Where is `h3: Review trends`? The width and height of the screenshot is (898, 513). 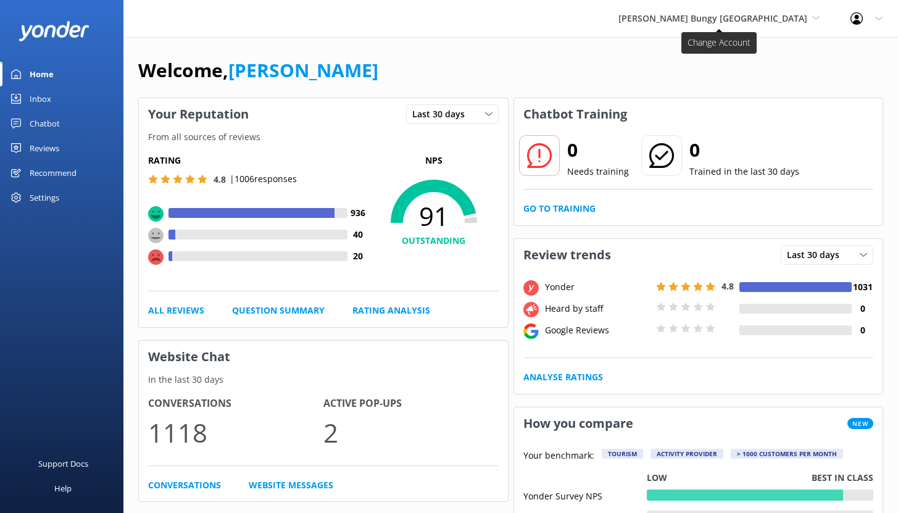 h3: Review trends is located at coordinates (567, 255).